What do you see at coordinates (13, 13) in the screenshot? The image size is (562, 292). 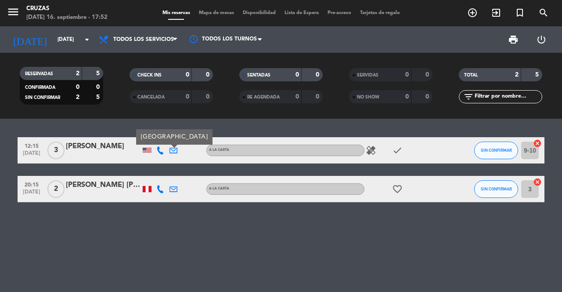 I see `button: menu` at bounding box center [13, 13].